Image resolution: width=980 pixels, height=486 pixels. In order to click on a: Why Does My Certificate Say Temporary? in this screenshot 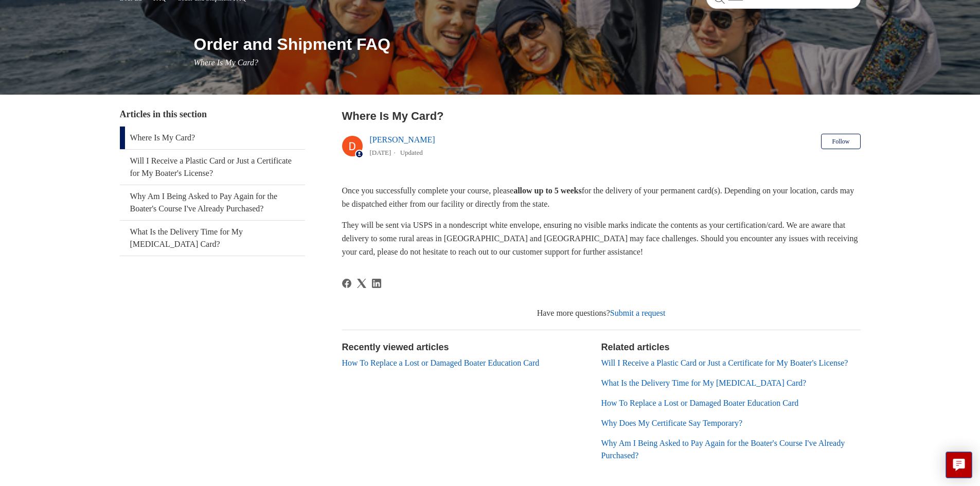, I will do `click(672, 423)`.